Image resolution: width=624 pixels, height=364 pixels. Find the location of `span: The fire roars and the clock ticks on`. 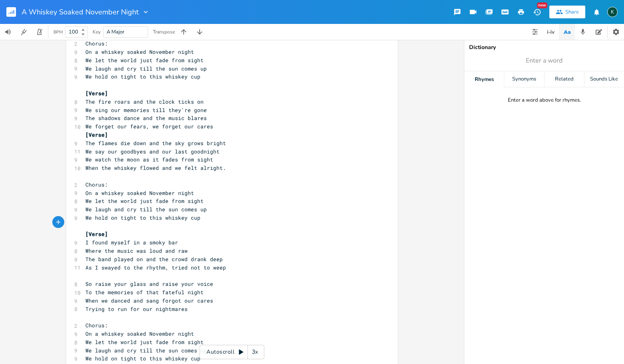

span: The fire roars and the clock ticks on is located at coordinates (144, 102).